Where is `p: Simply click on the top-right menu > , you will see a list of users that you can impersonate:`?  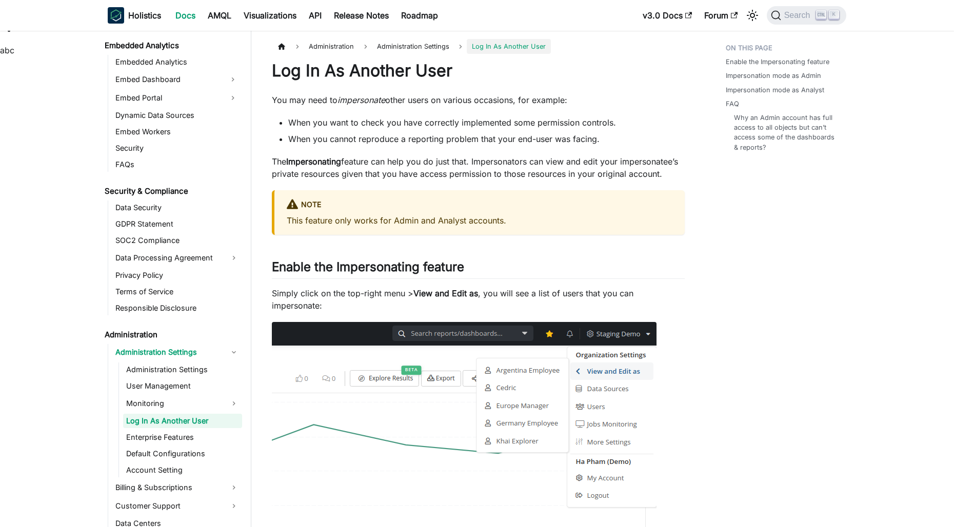 p: Simply click on the top-right menu > , you will see a list of users that you can impersonate: is located at coordinates (478, 299).